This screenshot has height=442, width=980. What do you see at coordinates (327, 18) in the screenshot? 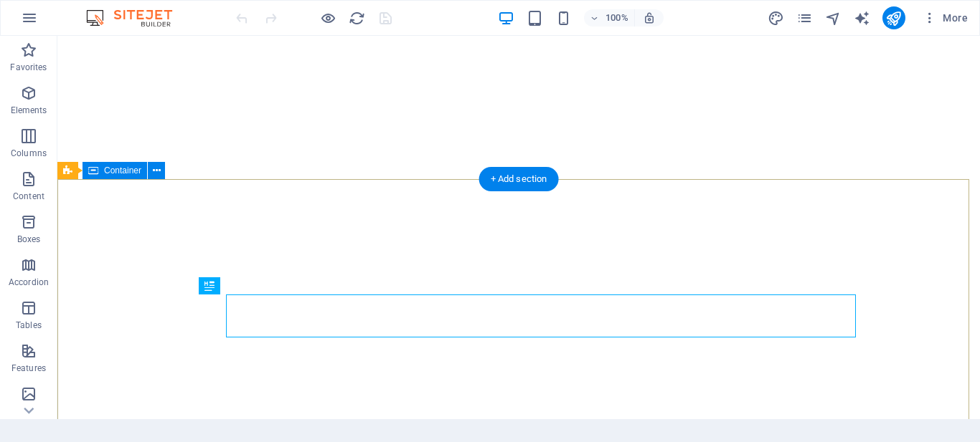
I see `button: Click here to leave preview mode and continue editing` at bounding box center [327, 18].